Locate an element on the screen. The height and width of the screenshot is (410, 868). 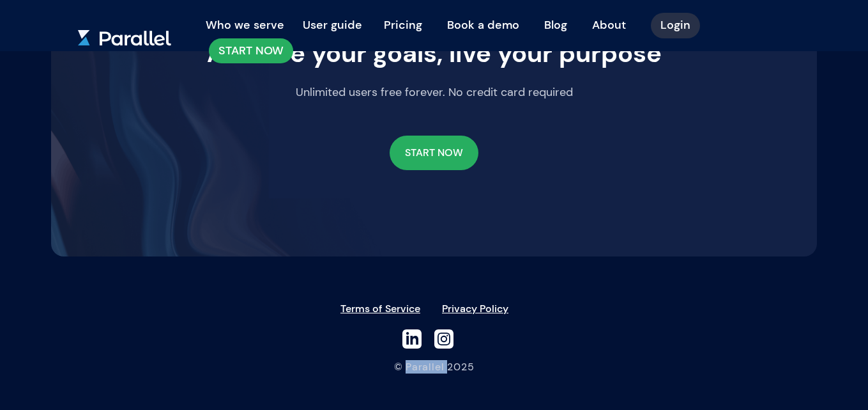
a: Terms of Service is located at coordinates (380, 308).